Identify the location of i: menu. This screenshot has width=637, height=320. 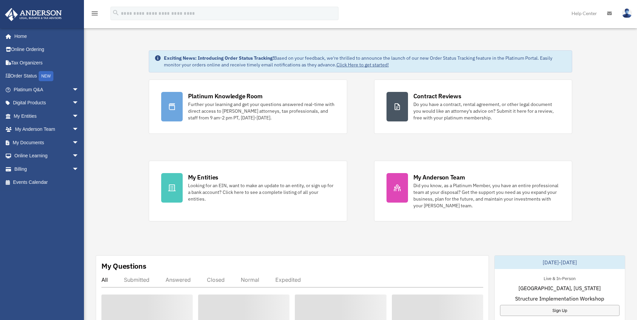
(95, 13).